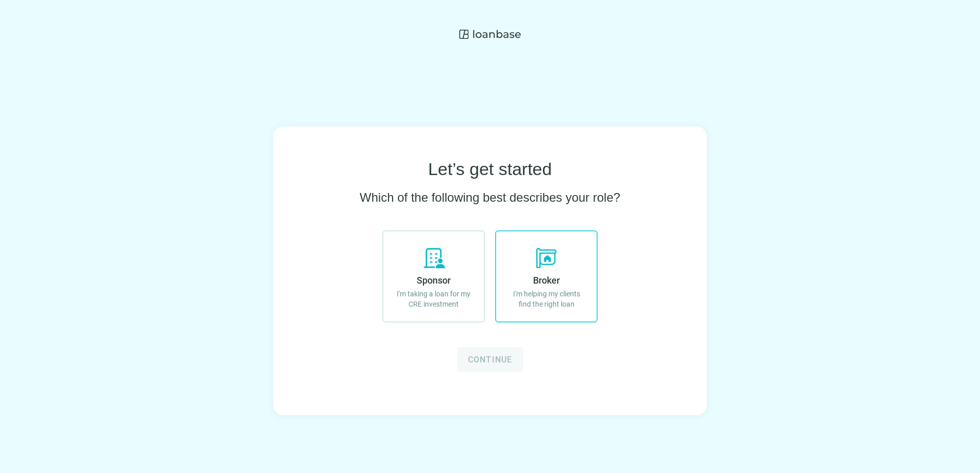  I want to click on p: I'm taking a loan for my CRE investment, so click(434, 299).